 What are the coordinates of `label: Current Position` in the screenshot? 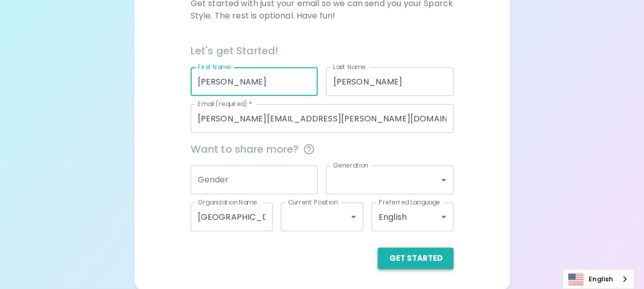 It's located at (313, 202).